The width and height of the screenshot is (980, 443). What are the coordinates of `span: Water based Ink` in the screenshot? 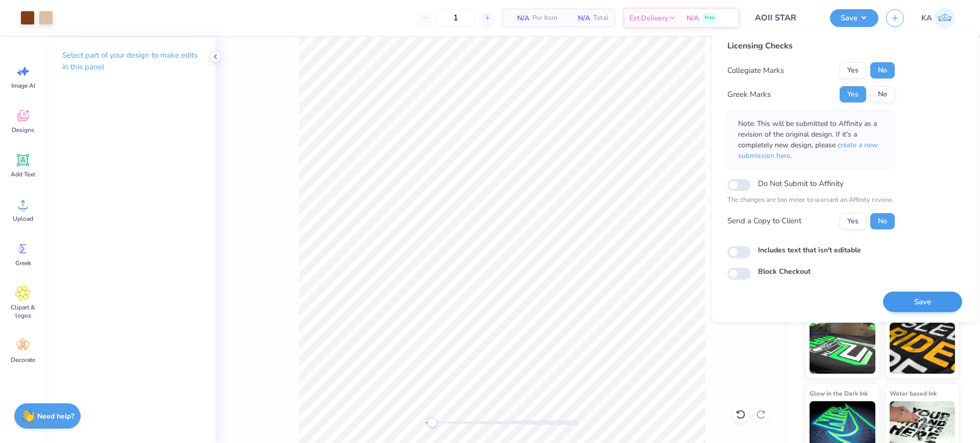 It's located at (913, 393).